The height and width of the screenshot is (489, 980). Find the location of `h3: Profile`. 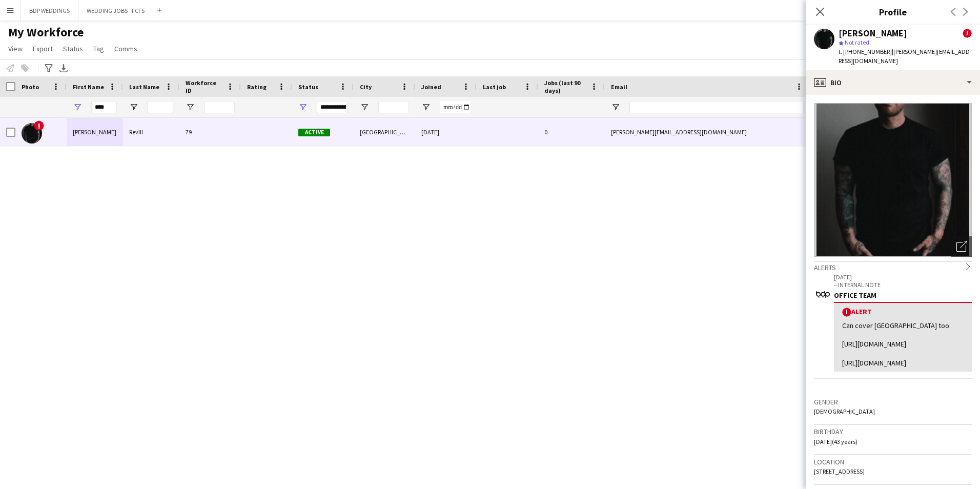

h3: Profile is located at coordinates (893, 12).